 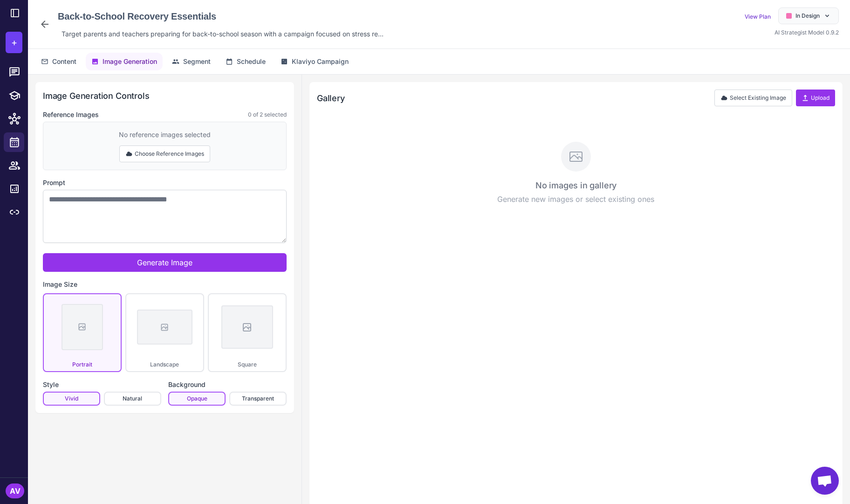 I want to click on button: Portrait, so click(x=82, y=332).